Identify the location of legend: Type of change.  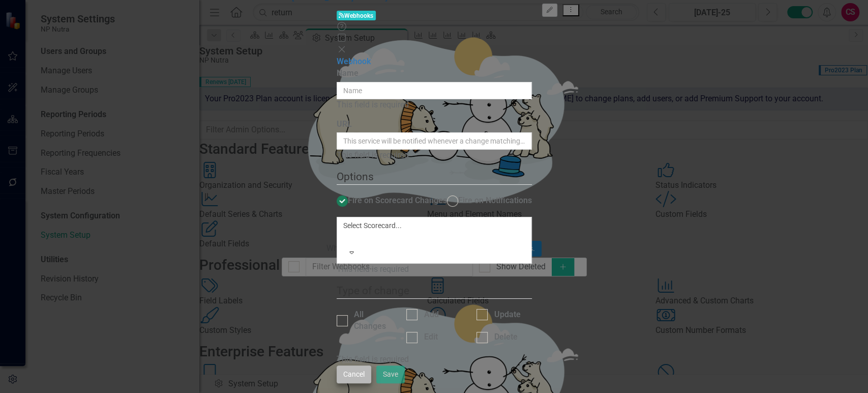
(434, 290).